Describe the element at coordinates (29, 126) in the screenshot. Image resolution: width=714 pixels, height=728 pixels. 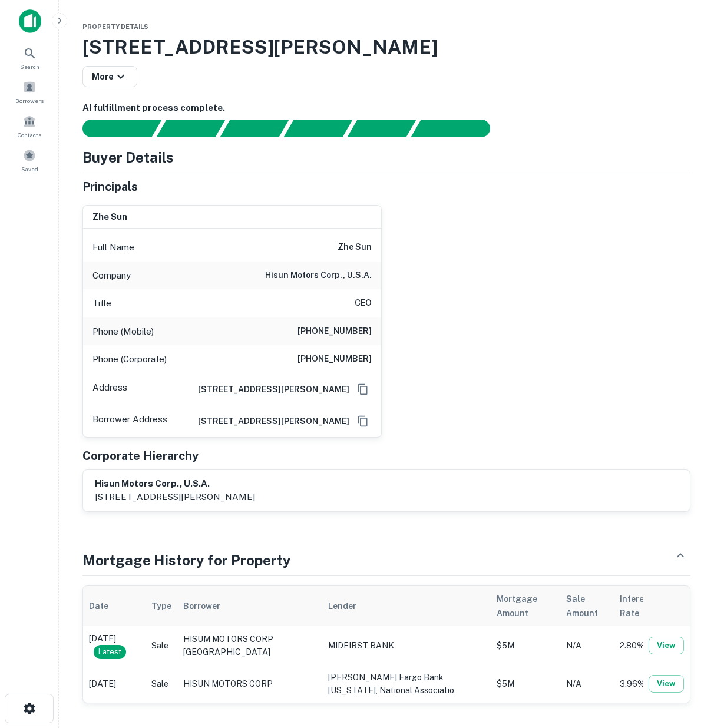
I see `div: Contacts` at that location.